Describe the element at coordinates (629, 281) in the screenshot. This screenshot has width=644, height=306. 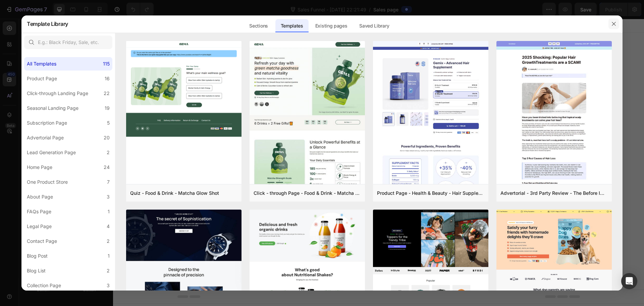
I see `div: Open Intercom Messenger` at that location.